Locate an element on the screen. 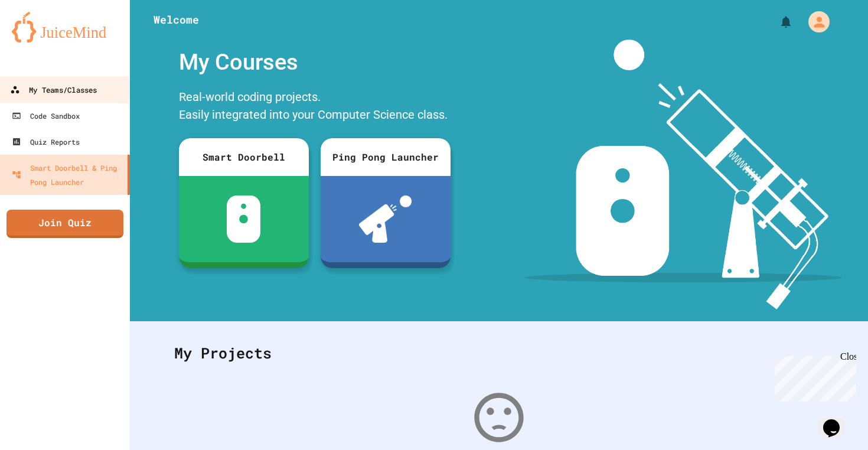 The image size is (868, 450). div: Smart Doorbell is located at coordinates (244, 157).